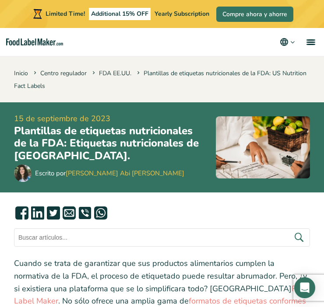  I want to click on span: Limited Time!, so click(65, 14).